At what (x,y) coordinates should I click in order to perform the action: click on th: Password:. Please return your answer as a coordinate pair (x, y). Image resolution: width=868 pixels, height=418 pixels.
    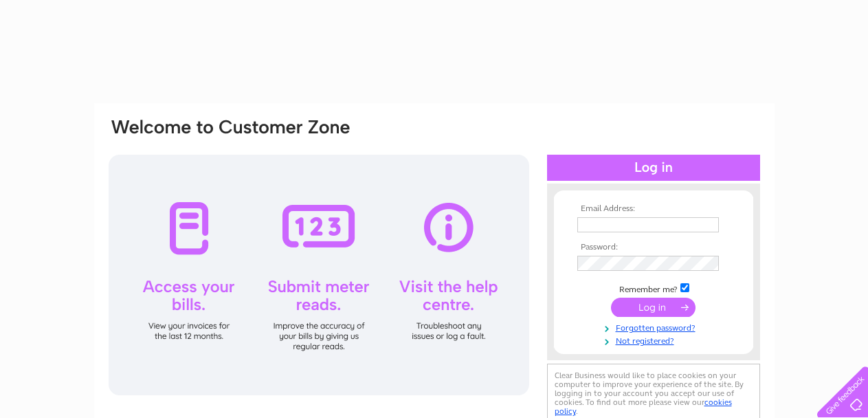
    Looking at the image, I should click on (654, 248).